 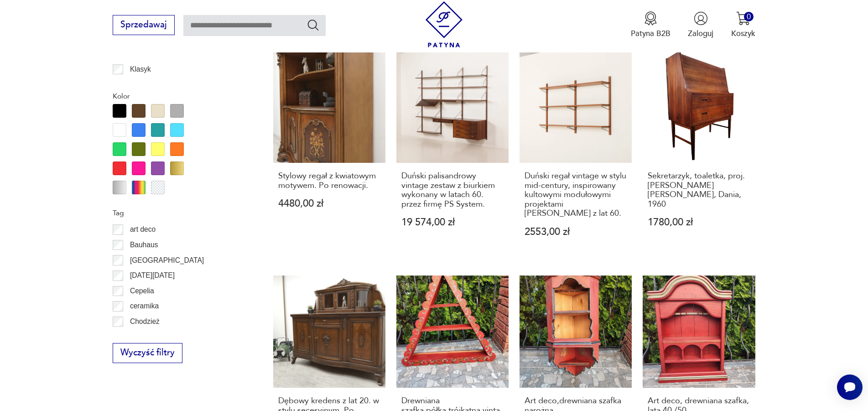 I want to click on img: Ikona medalu, so click(x=651, y=18).